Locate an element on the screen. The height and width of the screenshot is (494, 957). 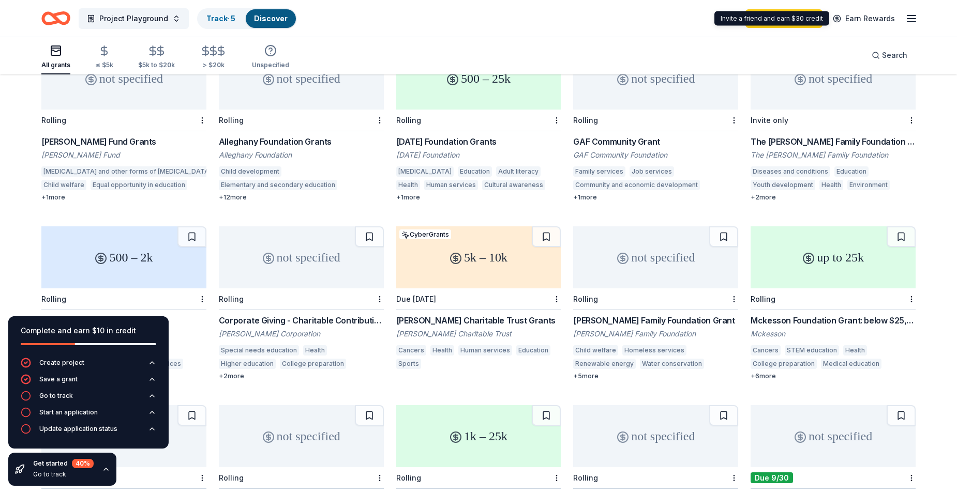
div: Alleghany Foundation Grants is located at coordinates (301, 142).